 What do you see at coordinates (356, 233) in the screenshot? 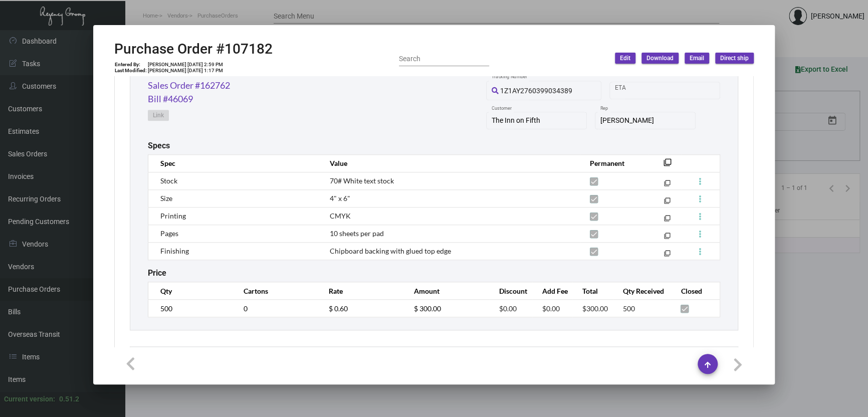
I see `span: 10 sheets per pad` at bounding box center [356, 233].